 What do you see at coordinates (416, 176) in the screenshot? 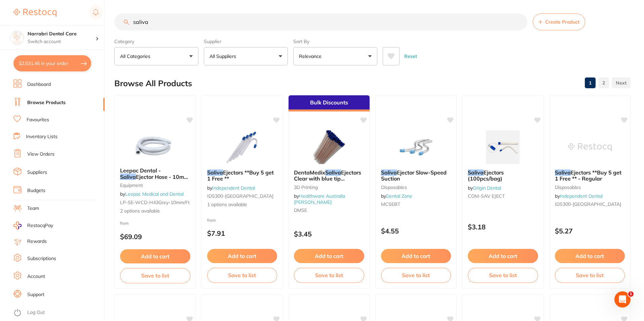
I see `b: Saliva Ejector Slow-Speed Suction` at bounding box center [416, 176].